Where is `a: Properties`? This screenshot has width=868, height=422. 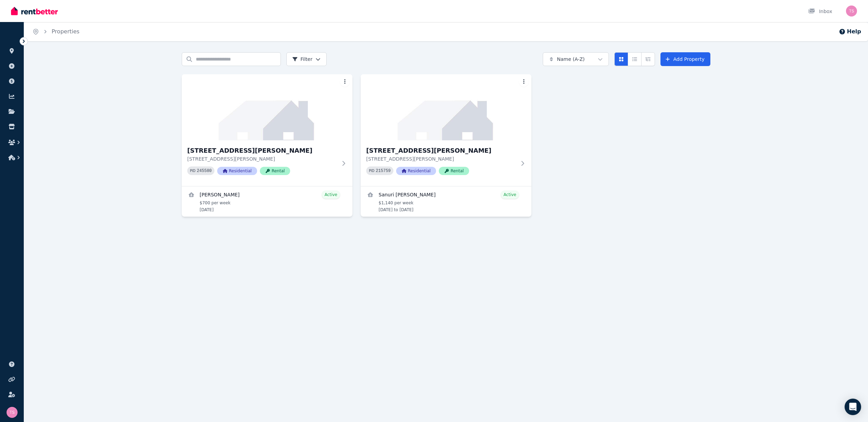 a: Properties is located at coordinates (65, 31).